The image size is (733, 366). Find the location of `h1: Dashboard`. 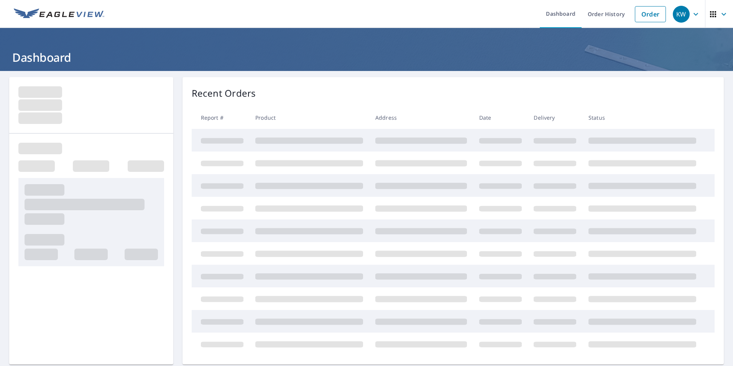

h1: Dashboard is located at coordinates (367, 57).